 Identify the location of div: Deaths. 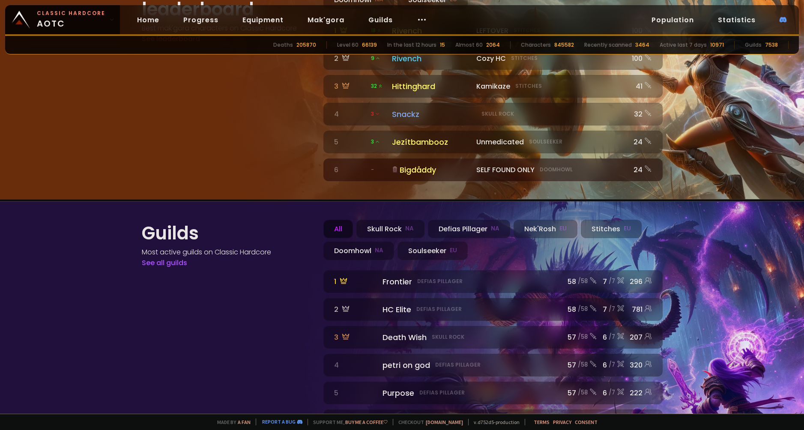
(283, 45).